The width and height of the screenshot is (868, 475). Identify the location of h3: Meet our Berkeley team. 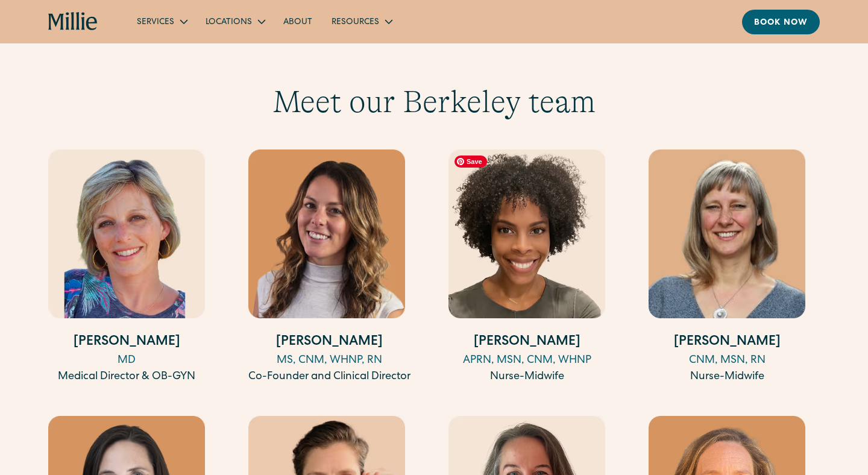
(434, 102).